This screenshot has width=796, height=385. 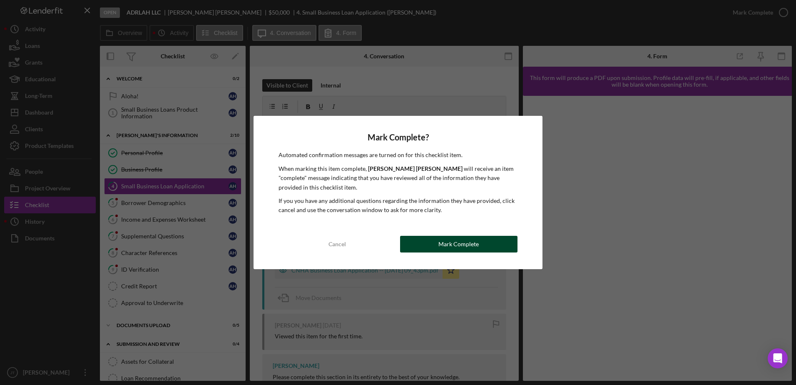 What do you see at coordinates (398, 155) in the screenshot?
I see `p: Automated confirmation messages are turned on for this checklist item.` at bounding box center [398, 155].